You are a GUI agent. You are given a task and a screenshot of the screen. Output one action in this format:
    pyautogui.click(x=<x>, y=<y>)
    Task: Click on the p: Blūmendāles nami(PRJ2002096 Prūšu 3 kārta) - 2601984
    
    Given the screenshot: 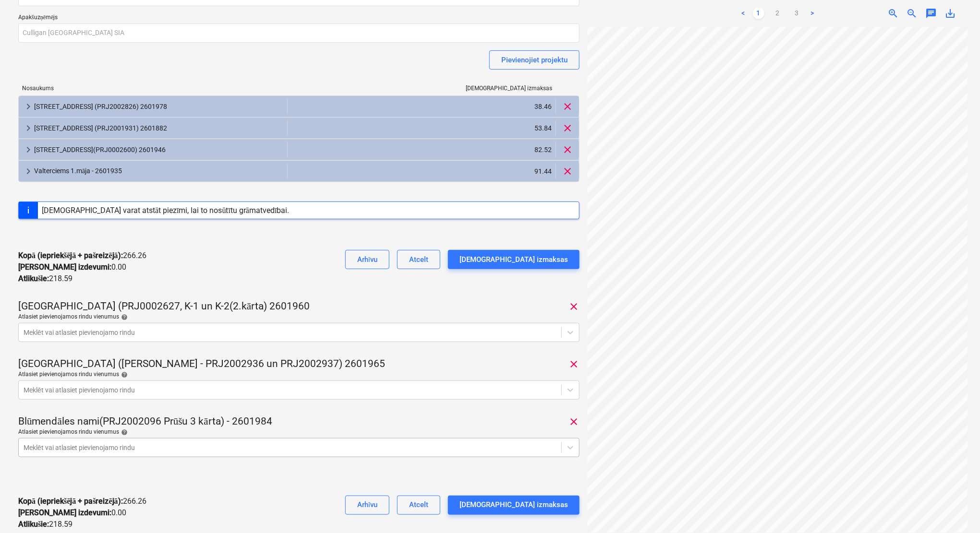 What is the action you would take?
    pyautogui.click(x=145, y=422)
    